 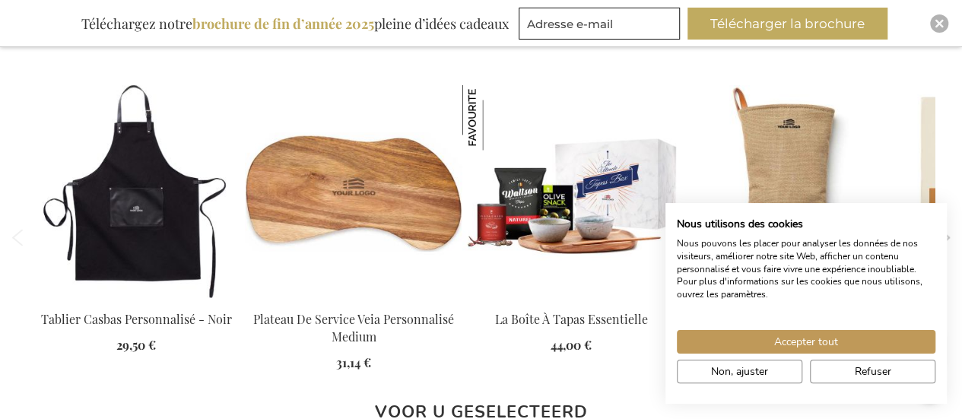 I want to click on img: Close, so click(x=939, y=24).